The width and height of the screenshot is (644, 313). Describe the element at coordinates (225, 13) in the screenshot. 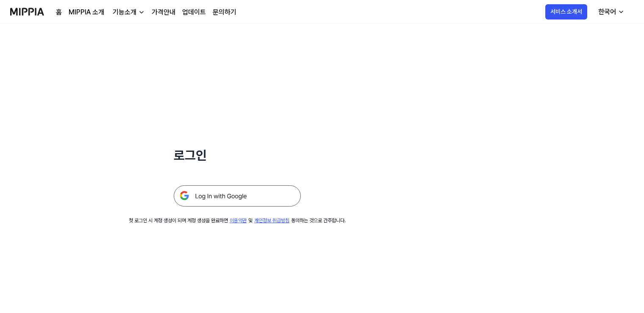

I see `a: 문의하기` at that location.